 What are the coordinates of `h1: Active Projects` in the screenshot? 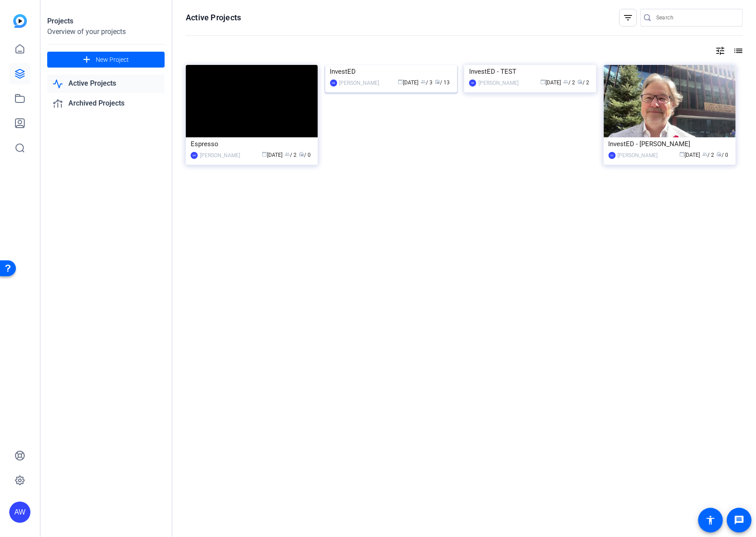 It's located at (214, 18).